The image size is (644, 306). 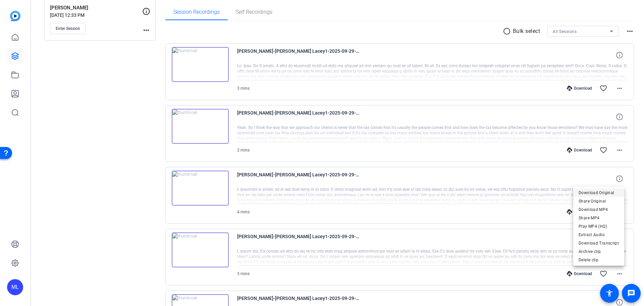 What do you see at coordinates (599, 243) in the screenshot?
I see `span: Download Transcript` at bounding box center [599, 243].